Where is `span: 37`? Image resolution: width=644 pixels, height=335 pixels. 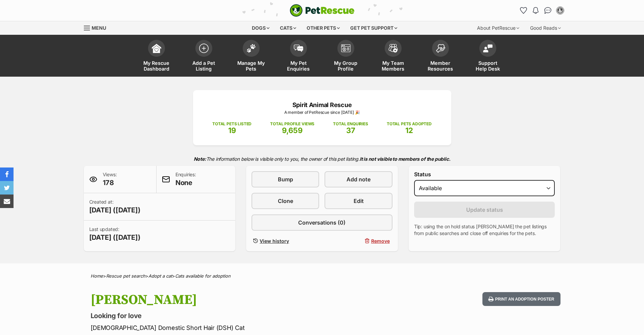 span: 37 is located at coordinates (351, 131).